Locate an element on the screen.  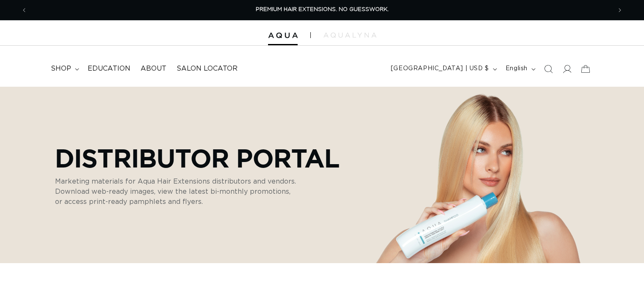
p: Marketing materials for Aqua Hair Extensions distributors and vendors. Download web-ready images,... is located at coordinates (175, 192).